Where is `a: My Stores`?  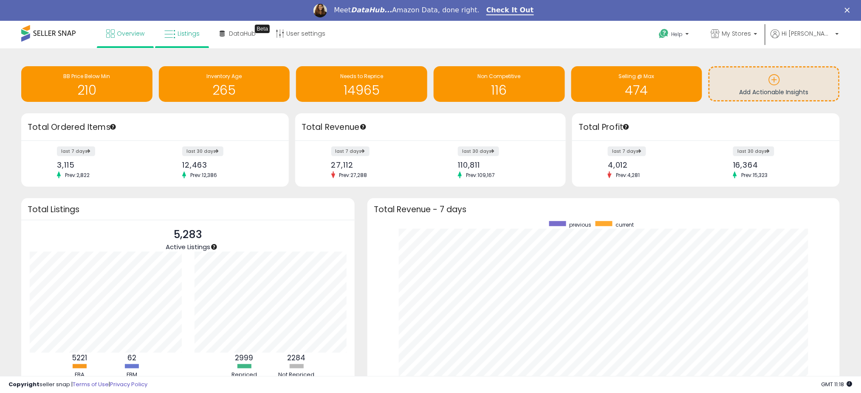 a: My Stores is located at coordinates (734, 34).